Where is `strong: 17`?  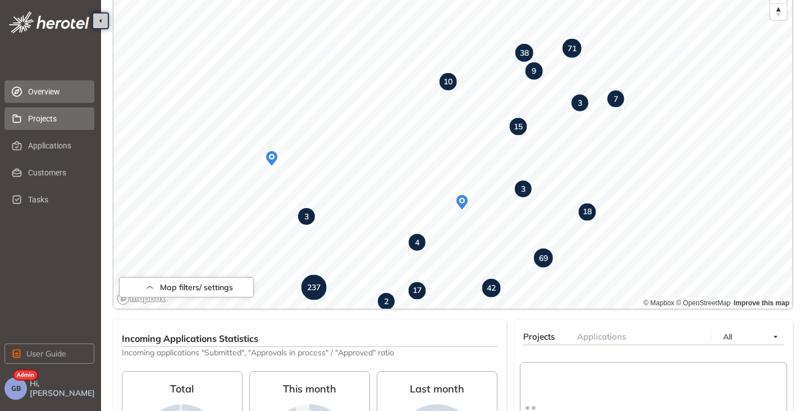 strong: 17 is located at coordinates (417, 290).